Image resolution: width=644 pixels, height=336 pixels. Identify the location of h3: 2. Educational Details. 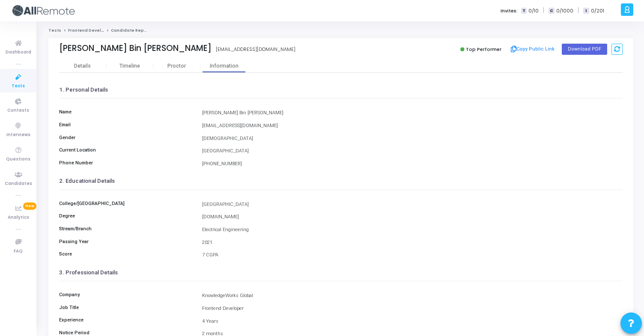
(341, 181).